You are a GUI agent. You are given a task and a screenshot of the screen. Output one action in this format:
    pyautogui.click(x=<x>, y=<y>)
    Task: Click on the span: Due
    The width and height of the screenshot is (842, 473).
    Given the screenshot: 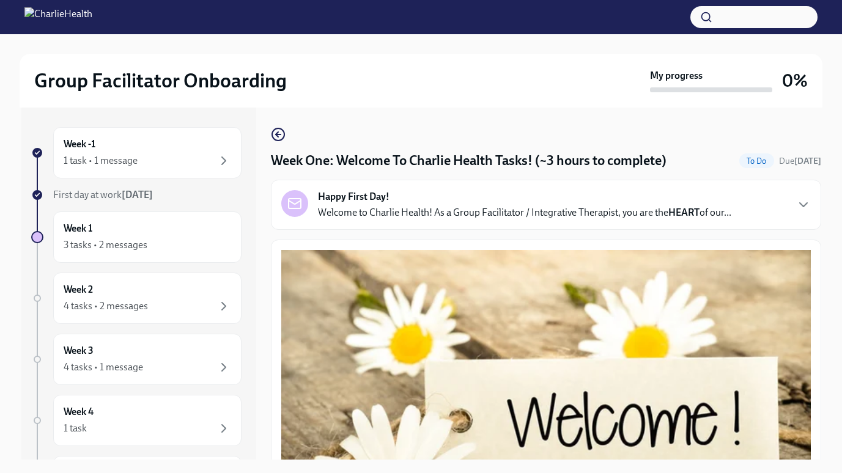 What is the action you would take?
    pyautogui.click(x=800, y=161)
    